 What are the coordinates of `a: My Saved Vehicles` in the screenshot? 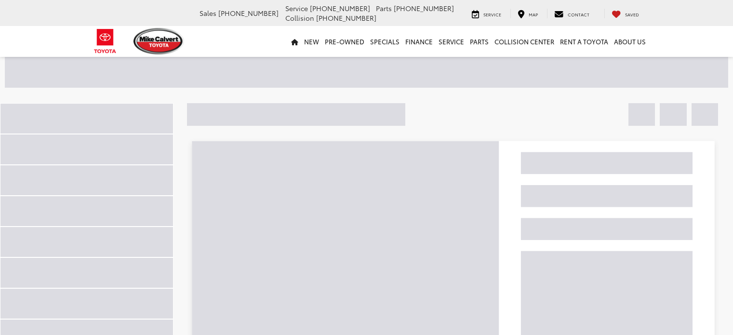 It's located at (625, 13).